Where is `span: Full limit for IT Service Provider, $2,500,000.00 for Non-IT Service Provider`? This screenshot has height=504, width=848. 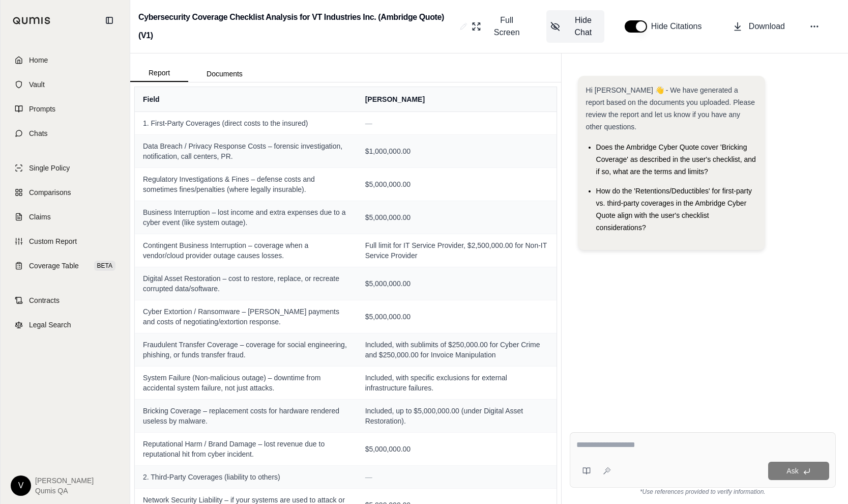 span: Full limit for IT Service Provider, $2,500,000.00 for Non-IT Service Provider is located at coordinates (457, 251).